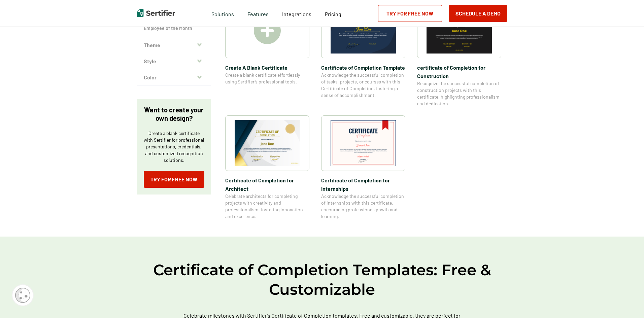 The image size is (644, 318). What do you see at coordinates (23, 295) in the screenshot?
I see `img: Cookie Popup Icon` at bounding box center [23, 295].